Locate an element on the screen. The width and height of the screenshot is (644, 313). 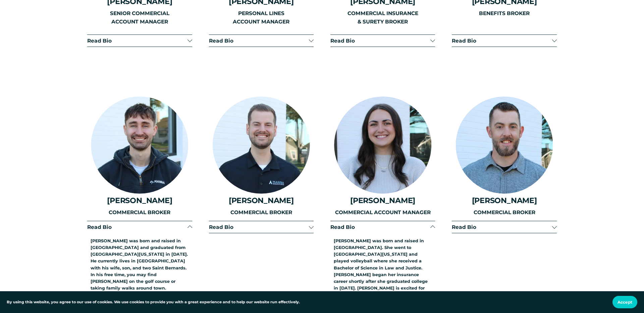
p: COMMERCIAL INSURANCE & SURETY BROKER is located at coordinates (383, 17).